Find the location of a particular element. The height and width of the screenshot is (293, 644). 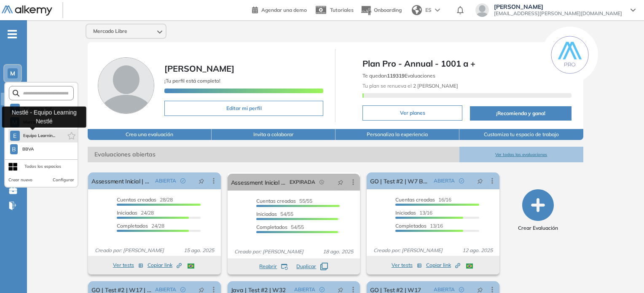

span: BBVA is located at coordinates (28, 149).